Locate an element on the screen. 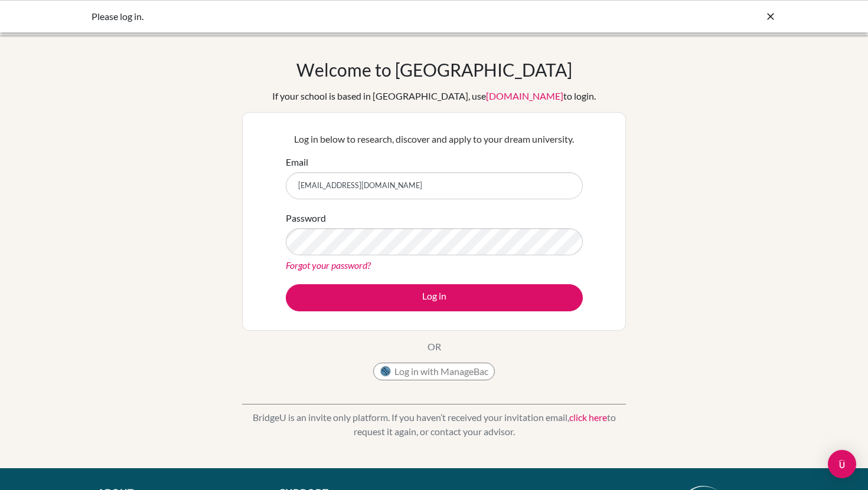 This screenshot has height=490, width=868. p: BridgeU is an invite only platform. If you haven’t received your invitation email, to request it ... is located at coordinates (434, 425).